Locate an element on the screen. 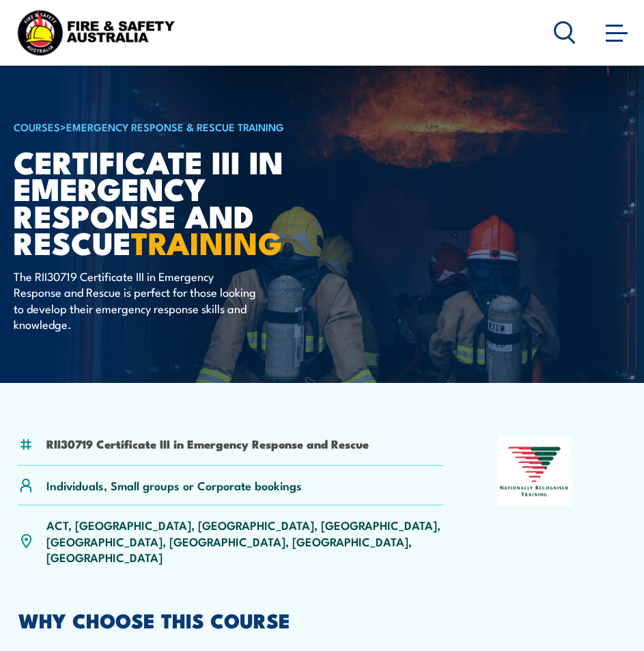 The height and width of the screenshot is (651, 644). h2: WHY CHOOSE THIS COURSE is located at coordinates (322, 619).